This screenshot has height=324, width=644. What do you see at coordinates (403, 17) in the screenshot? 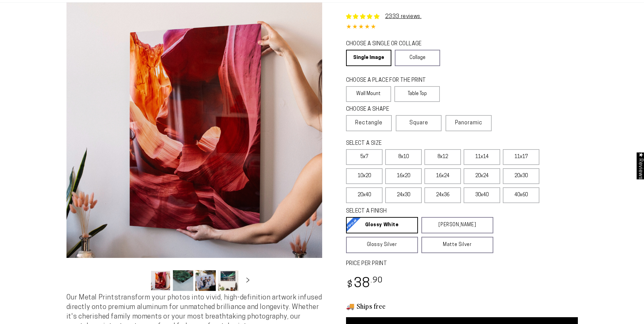
I see `a: 2333 reviews.` at bounding box center [403, 17].